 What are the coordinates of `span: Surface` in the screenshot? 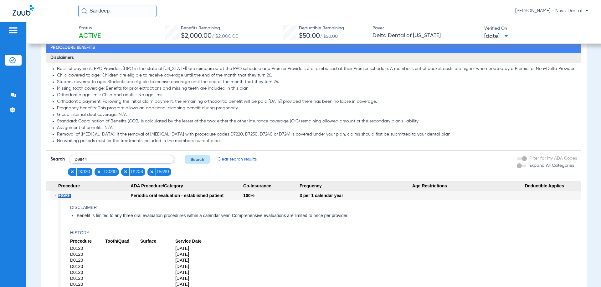 It's located at (158, 241).